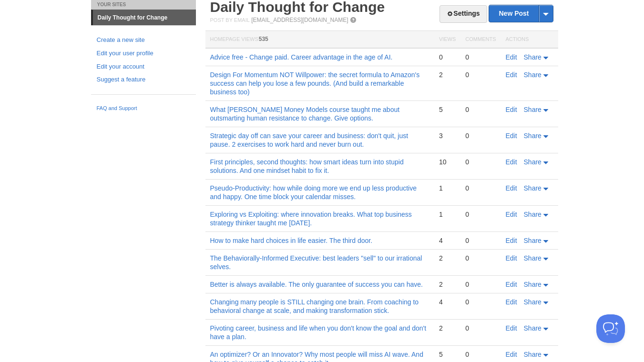 The width and height of the screenshot is (644, 362). I want to click on a: The Behaviorally-Informed Executive: best leaders "sell" to our irrational selves., so click(316, 263).